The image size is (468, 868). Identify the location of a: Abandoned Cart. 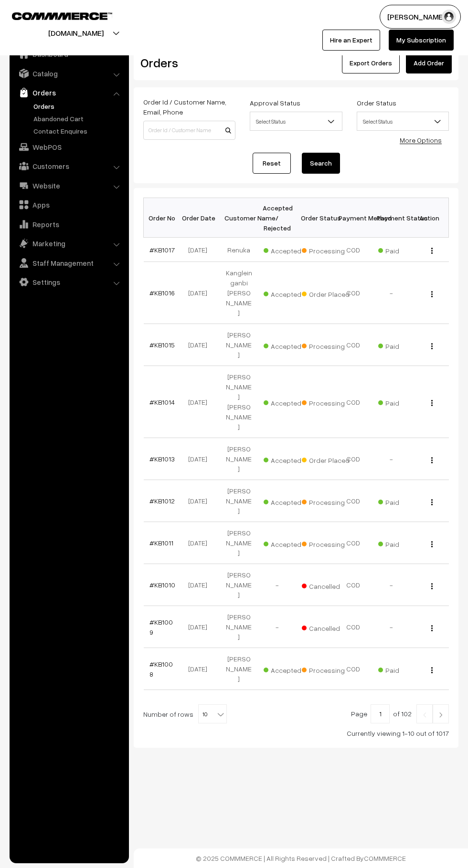
(78, 118).